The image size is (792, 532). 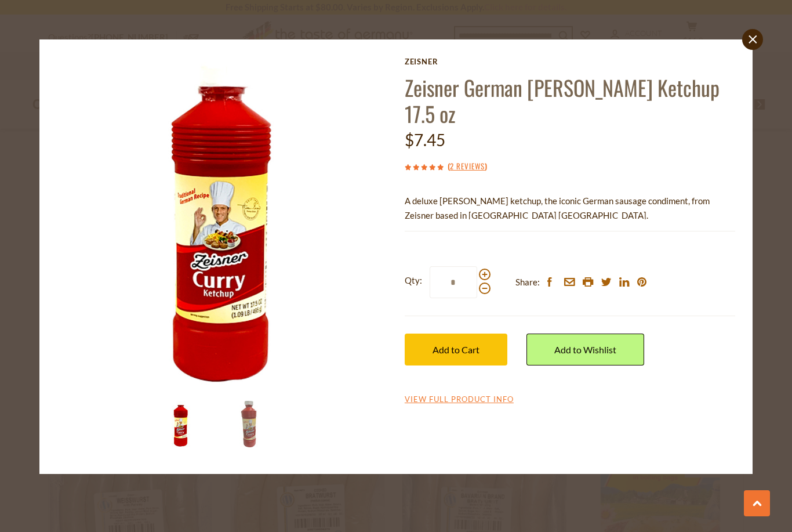 I want to click on span: $7.45, so click(x=425, y=140).